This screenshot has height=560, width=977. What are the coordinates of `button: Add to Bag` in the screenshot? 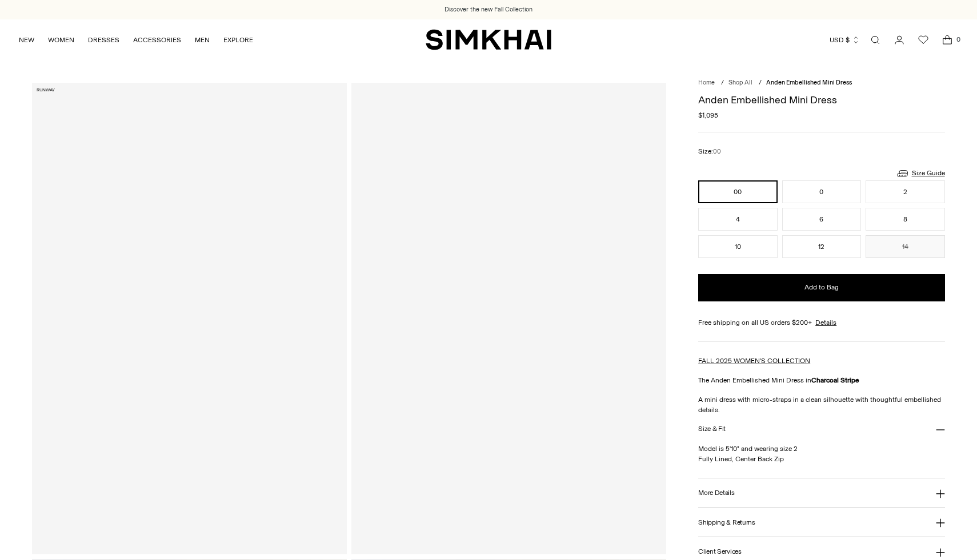 It's located at (821, 288).